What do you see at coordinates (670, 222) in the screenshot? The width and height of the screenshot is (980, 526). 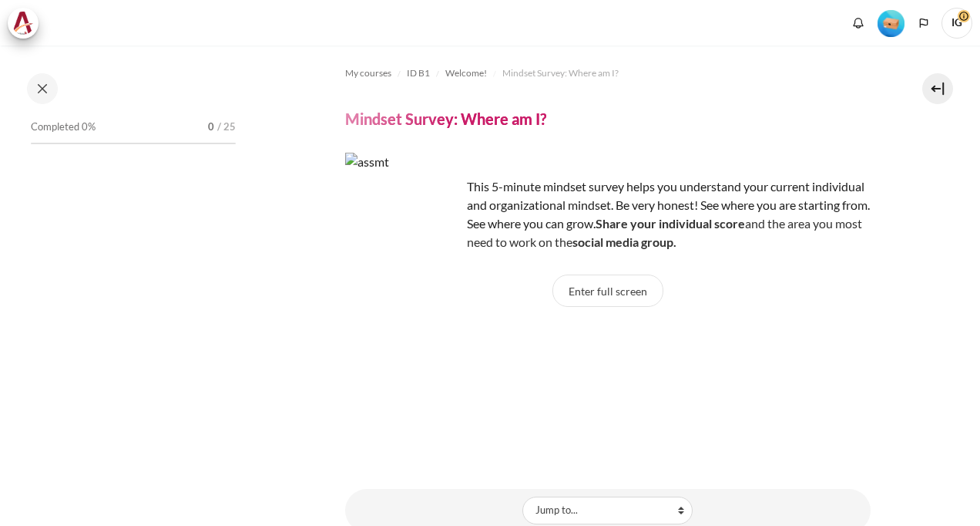 I see `strong: Share your individual score` at bounding box center [670, 222].